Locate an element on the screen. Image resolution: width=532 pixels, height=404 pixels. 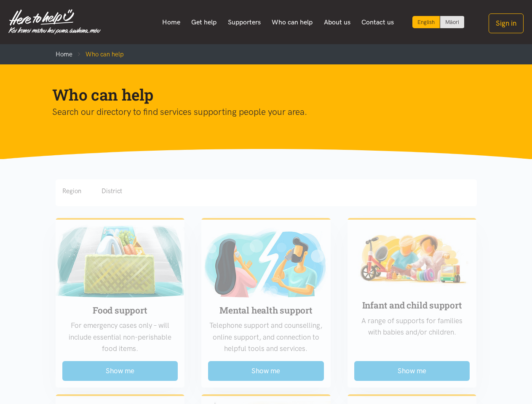
div: District is located at coordinates (112, 191).